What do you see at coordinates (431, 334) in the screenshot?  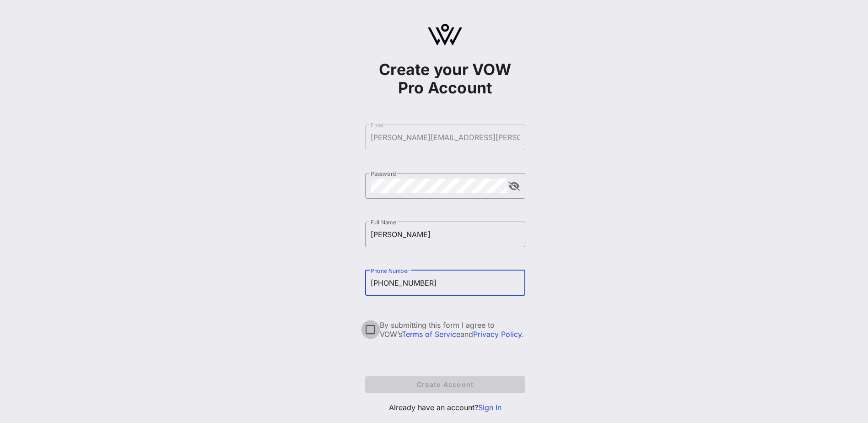 I see `a: Terms of Service` at bounding box center [431, 334].